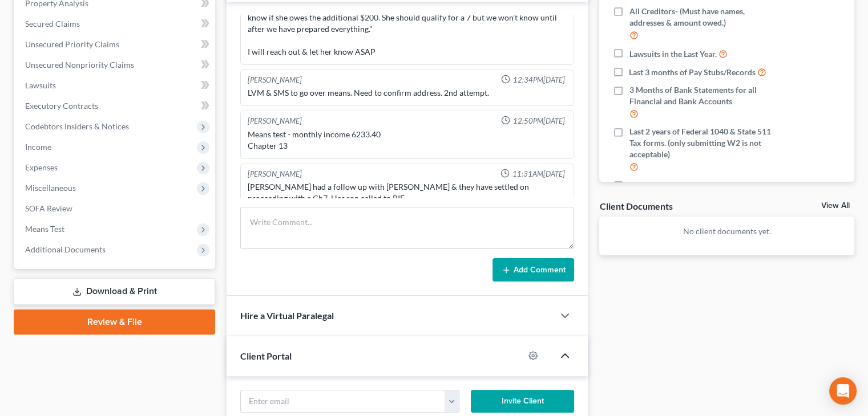 The height and width of the screenshot is (416, 868). I want to click on span: Hire a Virtual Paralegal, so click(287, 315).